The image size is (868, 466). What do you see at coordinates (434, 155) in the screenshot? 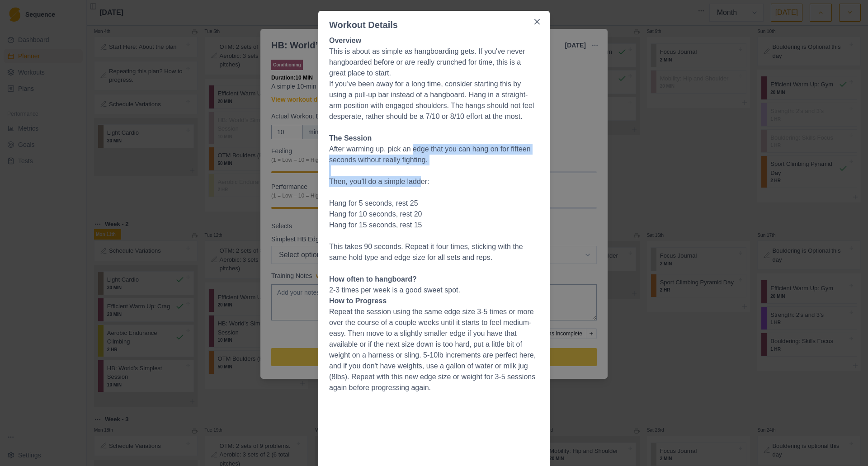
I see `p: After warming up, pick an edge that you can hang on for fifteen seconds without really fighting.` at bounding box center [434, 155].